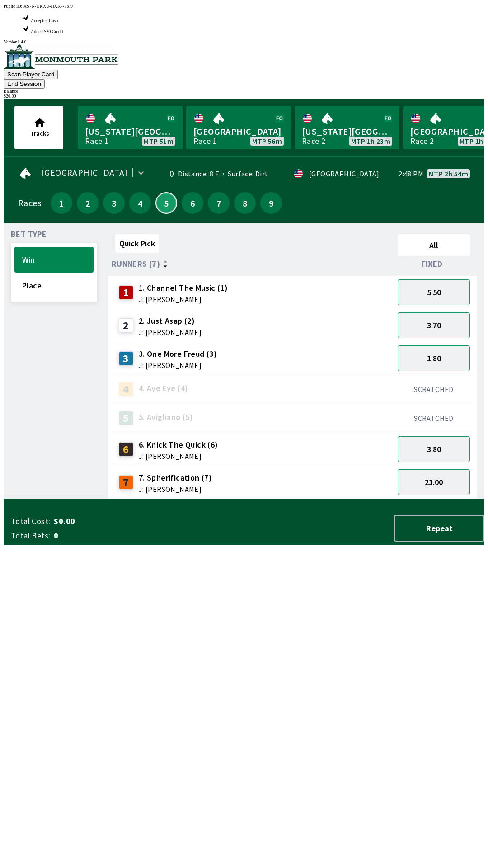  Describe the element at coordinates (54, 259) in the screenshot. I see `button: Win` at that location.